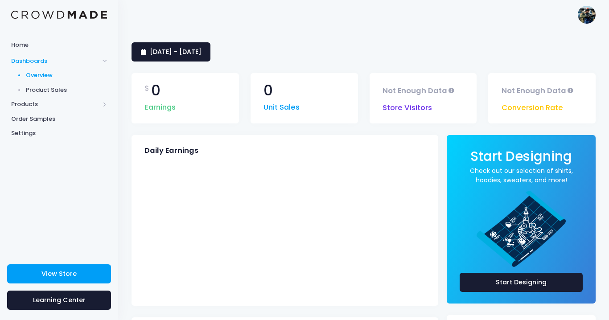  What do you see at coordinates (160, 105) in the screenshot?
I see `span: Earnings` at bounding box center [160, 105].